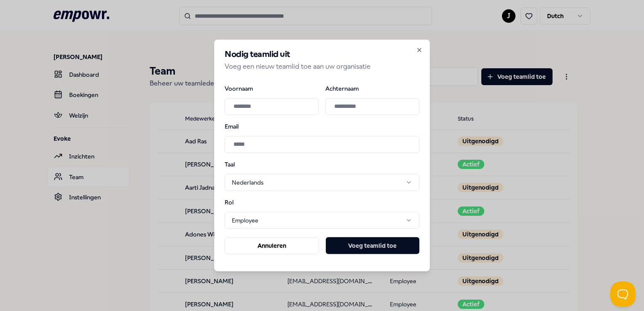  What do you see at coordinates (272, 88) in the screenshot?
I see `label: Voornaam` at bounding box center [272, 88].